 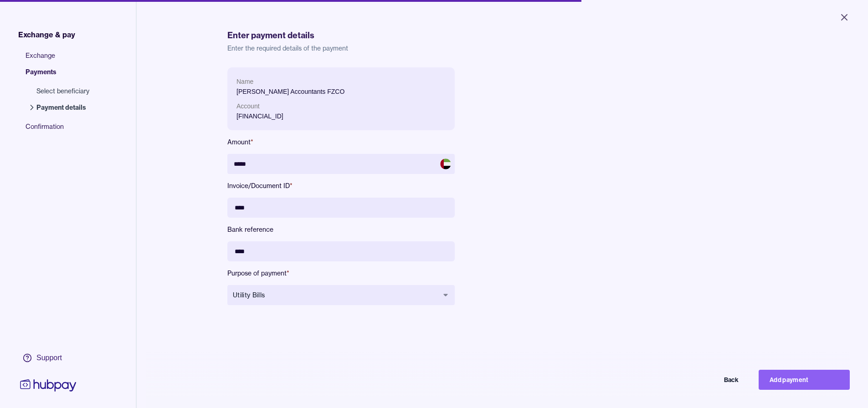 What do you see at coordinates (62, 130) in the screenshot?
I see `span: Confirmation` at bounding box center [62, 130].